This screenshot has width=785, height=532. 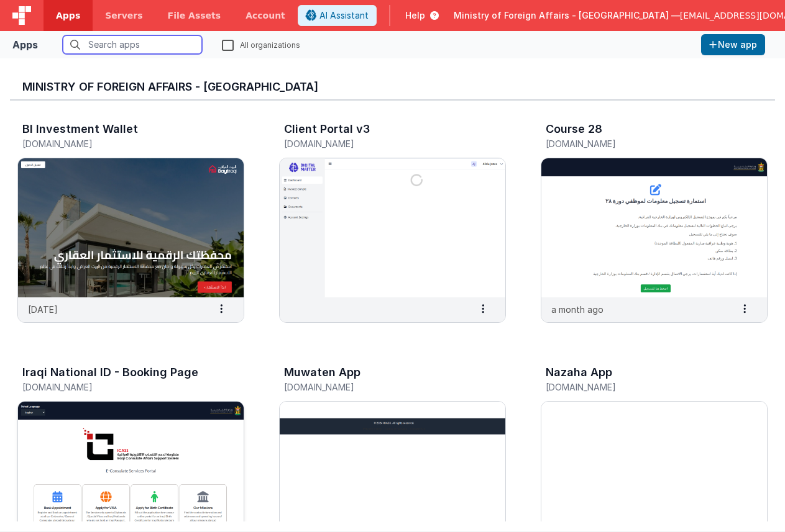 I want to click on span: Help, so click(x=415, y=15).